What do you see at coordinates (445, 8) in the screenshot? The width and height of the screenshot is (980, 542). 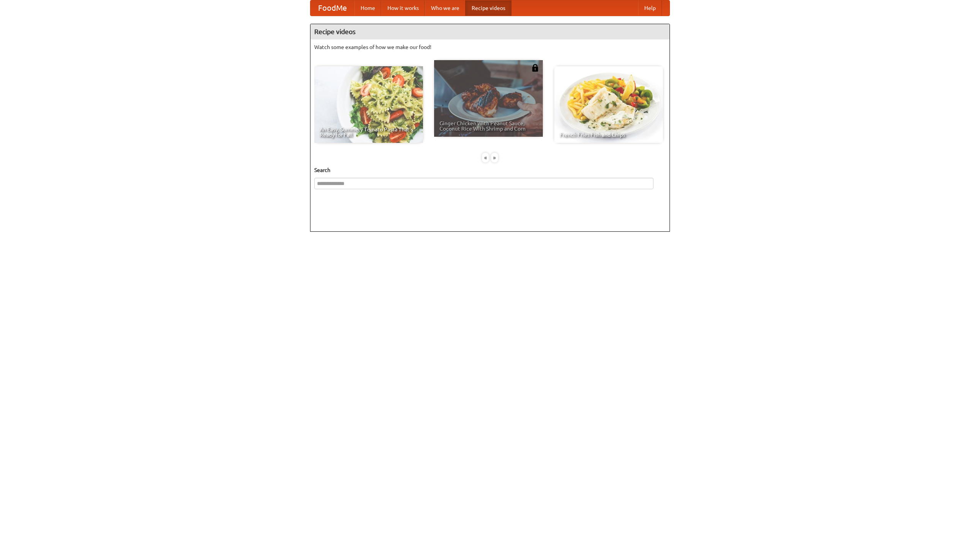 I see `a: Who we are` at bounding box center [445, 8].